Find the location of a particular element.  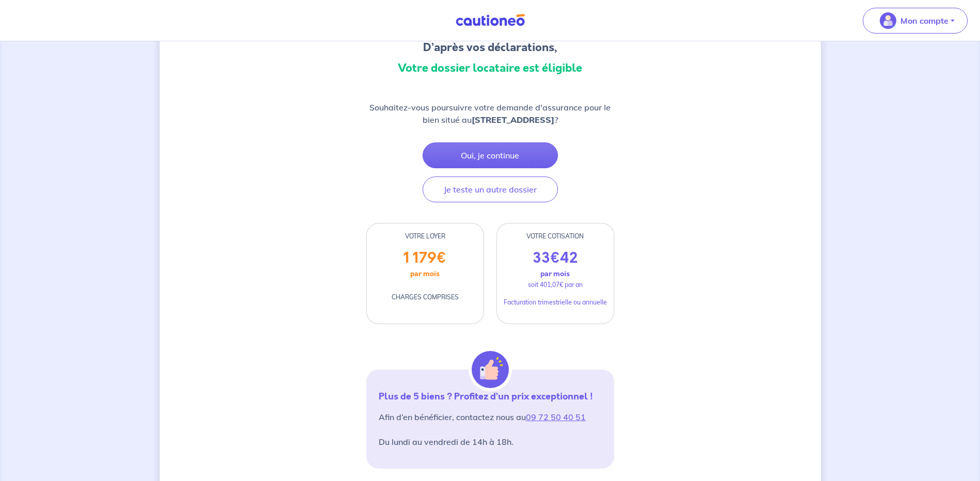

img: Cautioneo is located at coordinates (490, 20).